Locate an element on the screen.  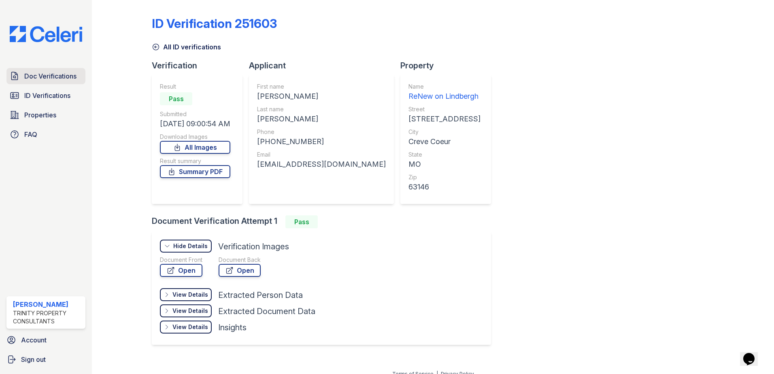
a: Properties is located at coordinates (46, 115).